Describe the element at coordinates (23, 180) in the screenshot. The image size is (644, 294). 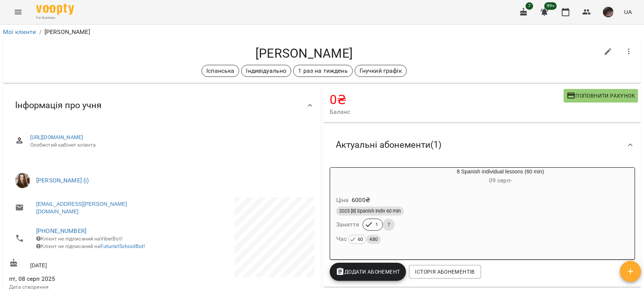
I see `img: Гайдукевич Анна (і)` at that location.